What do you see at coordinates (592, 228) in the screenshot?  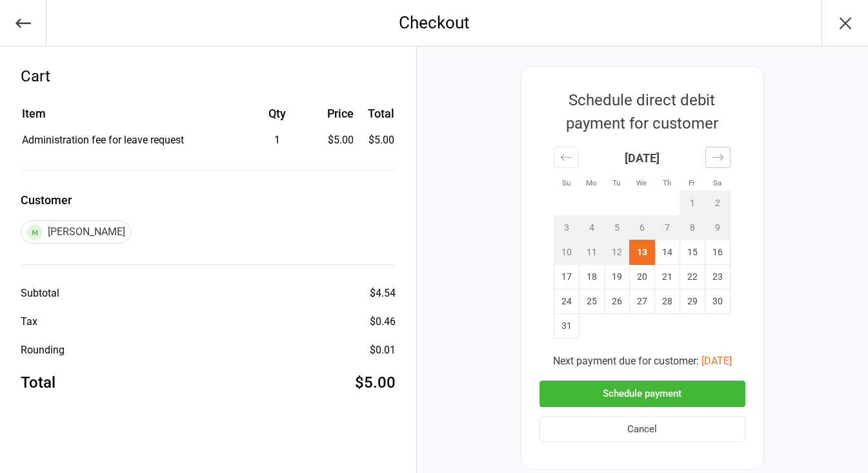 I see `td: Not available. Monday, August 4, 2025` at bounding box center [592, 228].